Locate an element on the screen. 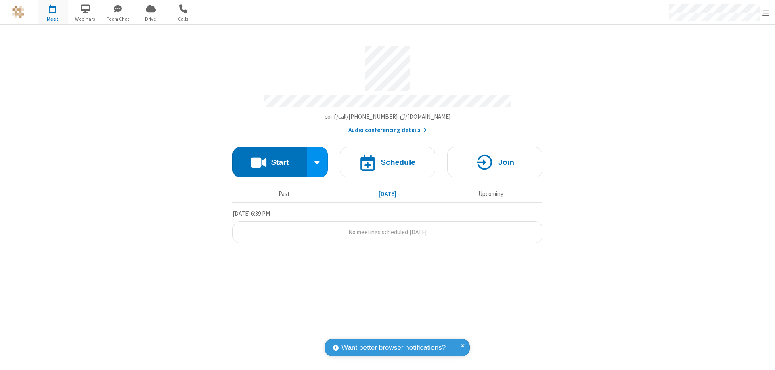 This screenshot has height=370, width=775. section: Account details is located at coordinates (388, 87).